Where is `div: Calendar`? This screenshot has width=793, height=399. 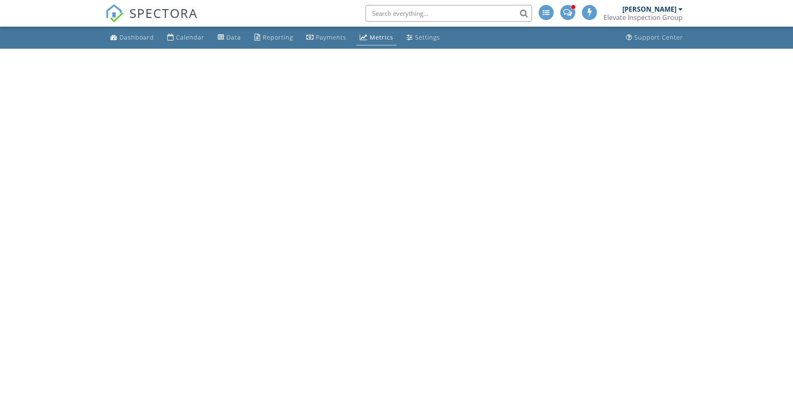
div: Calendar is located at coordinates (190, 37).